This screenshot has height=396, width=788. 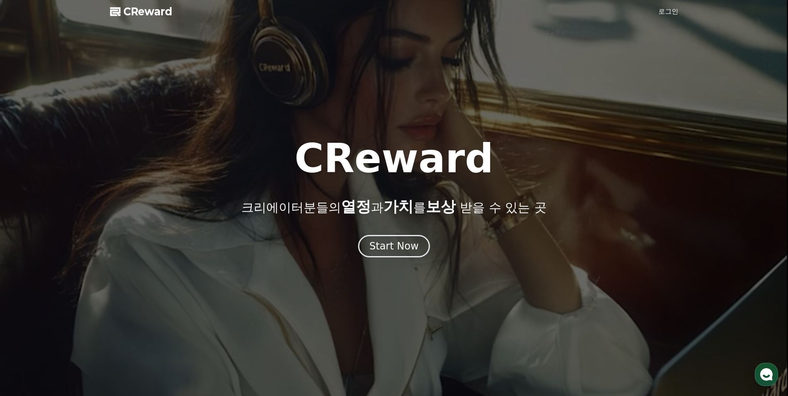 I want to click on span: 가치, so click(x=399, y=207).